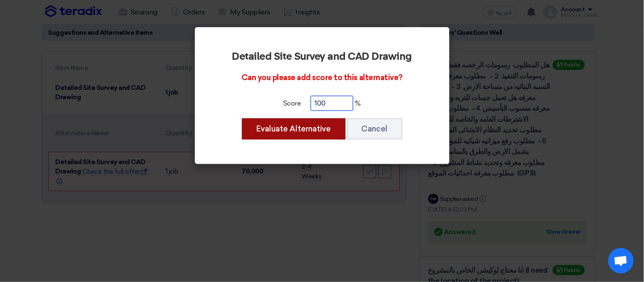 This screenshot has height=282, width=644. I want to click on label: Score, so click(292, 103).